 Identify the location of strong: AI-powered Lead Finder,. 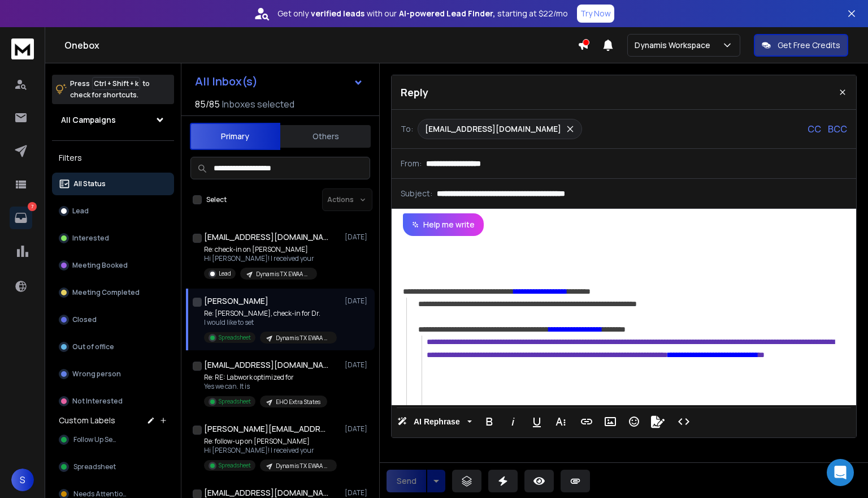
(447, 14).